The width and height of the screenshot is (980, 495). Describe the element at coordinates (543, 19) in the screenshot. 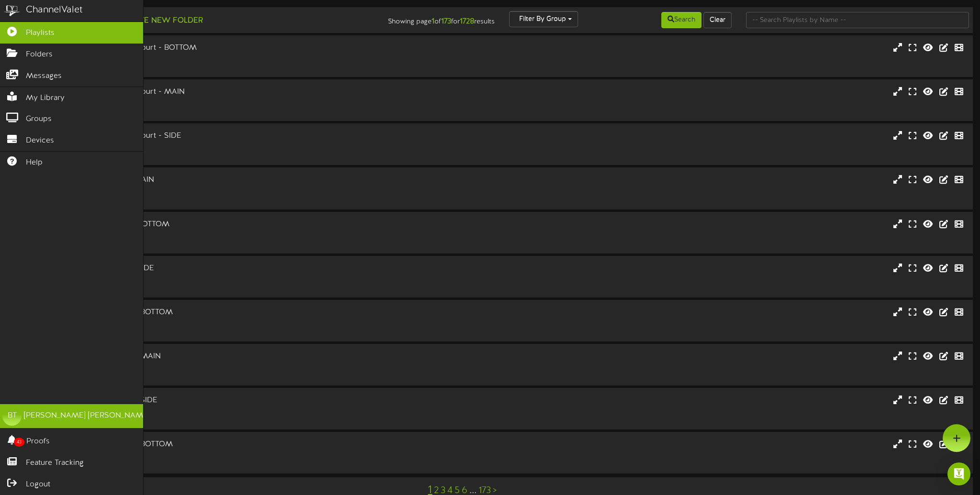

I see `button: Filter By Group` at that location.